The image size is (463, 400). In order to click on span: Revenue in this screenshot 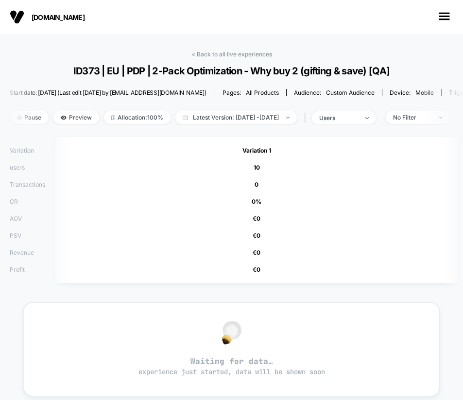, I will do `click(22, 252)`.